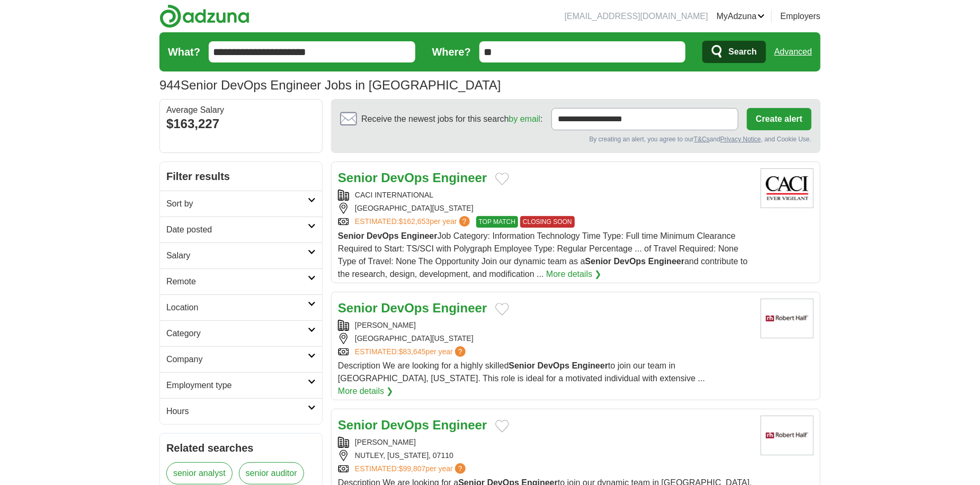 The width and height of the screenshot is (980, 485). I want to click on a: Salary, so click(241, 255).